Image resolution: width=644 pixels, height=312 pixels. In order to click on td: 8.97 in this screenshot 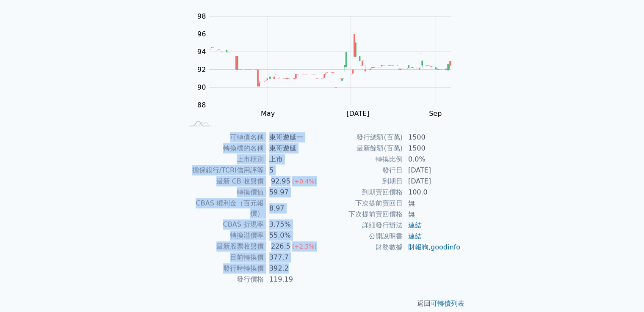, I will do `click(293, 208)`.